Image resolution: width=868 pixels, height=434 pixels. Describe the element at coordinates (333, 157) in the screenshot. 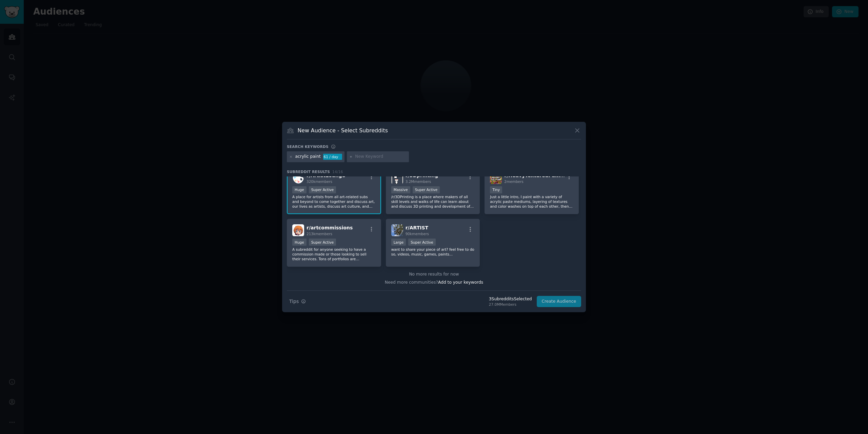

I see `div: 61 / day` at that location.